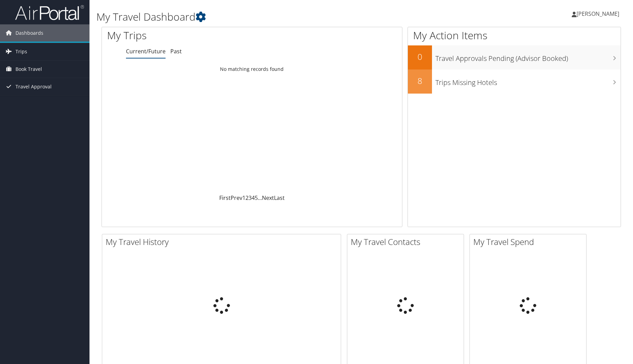 Image resolution: width=633 pixels, height=364 pixels. Describe the element at coordinates (21, 52) in the screenshot. I see `span: Trips` at that location.